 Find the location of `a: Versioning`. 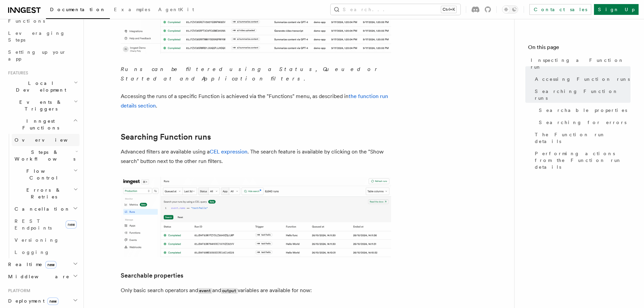

a: Versioning is located at coordinates (45, 240).